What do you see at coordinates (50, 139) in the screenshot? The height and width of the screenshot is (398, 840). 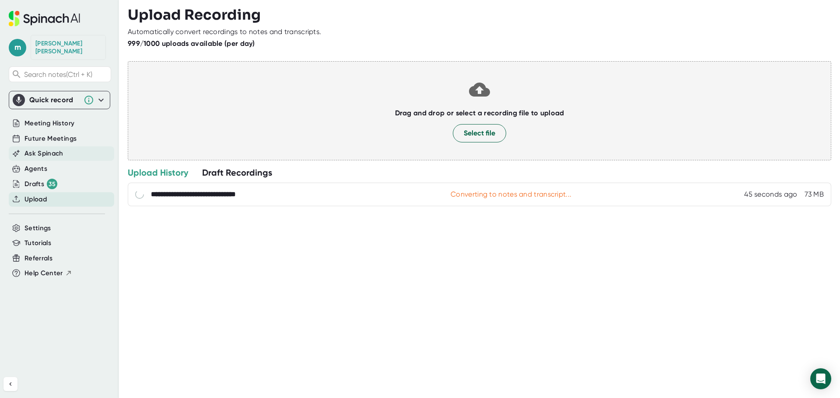 I see `button: Future Meetings` at bounding box center [50, 139].